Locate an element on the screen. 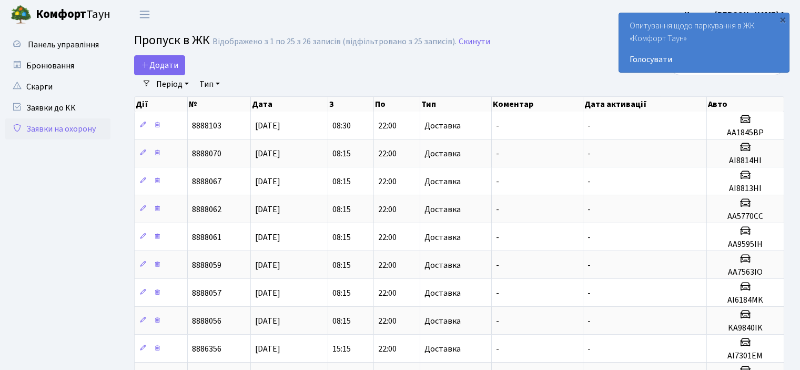 Image resolution: width=800 pixels, height=370 pixels. a: Скинути is located at coordinates (475, 42).